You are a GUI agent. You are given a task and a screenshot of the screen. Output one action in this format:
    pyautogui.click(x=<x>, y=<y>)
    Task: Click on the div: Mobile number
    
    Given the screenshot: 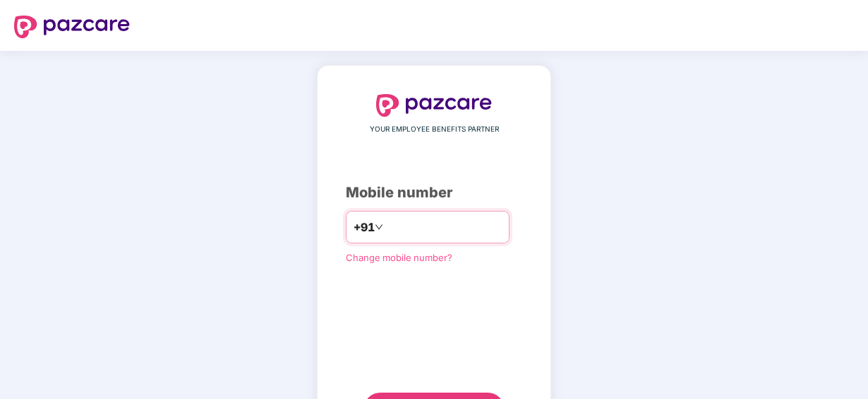 What is the action you would take?
    pyautogui.click(x=434, y=192)
    